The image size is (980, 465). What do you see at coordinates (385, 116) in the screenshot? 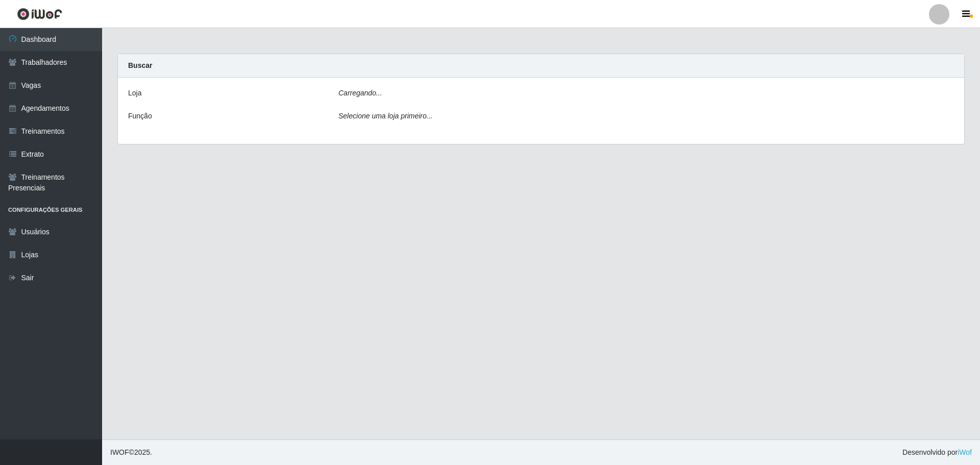
I see `i: Selecione uma loja primeiro...` at bounding box center [385, 116].